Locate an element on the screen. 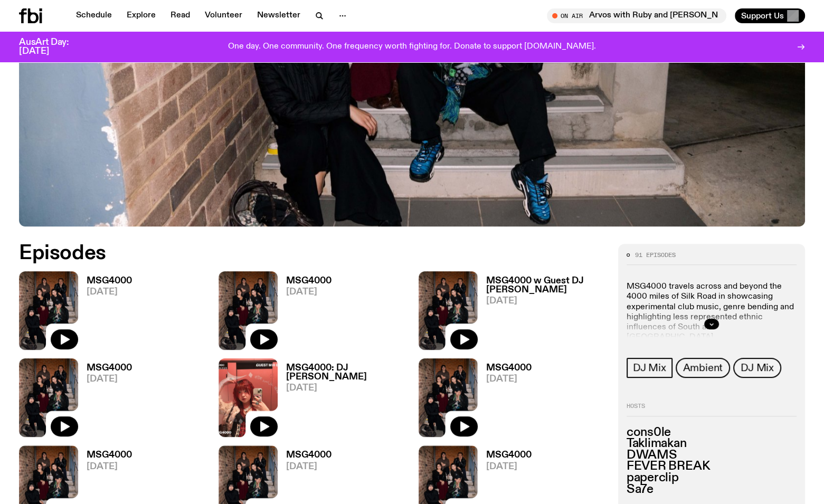 The image size is (824, 504). p: MSG4000 travels across and beyond the 4000 miles of Silk Road in showcasing experimental club mus... is located at coordinates (712, 312).